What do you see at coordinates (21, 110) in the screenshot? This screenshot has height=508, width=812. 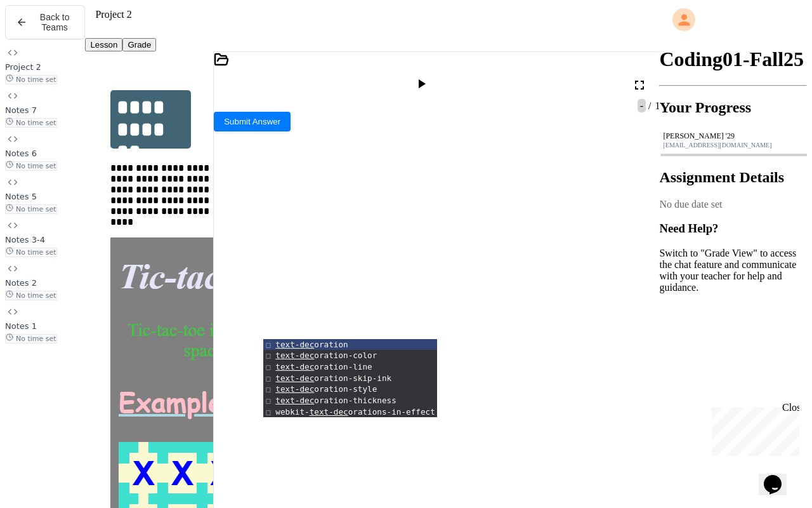 I see `span: Notes 7` at bounding box center [21, 110].